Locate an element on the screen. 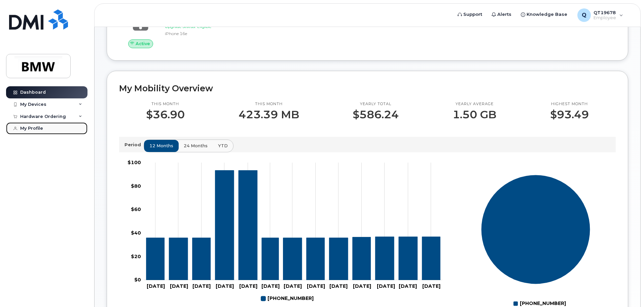 The height and width of the screenshot is (307, 644). tspan: $20 is located at coordinates (136, 256).